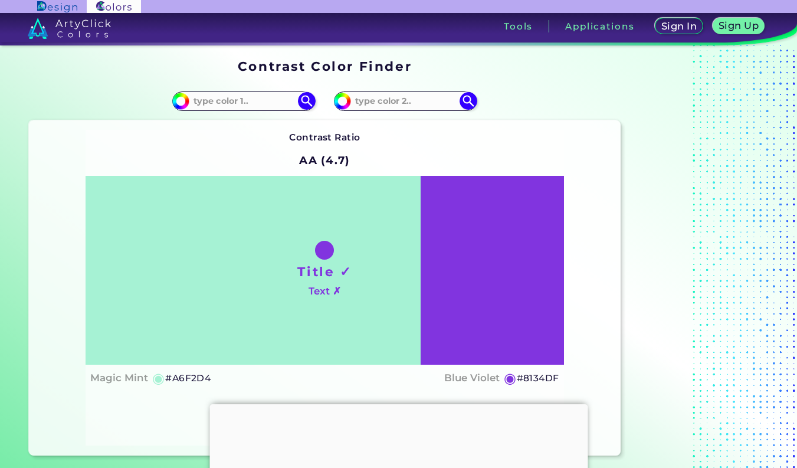  What do you see at coordinates (679, 26) in the screenshot?
I see `h5: Sign In` at bounding box center [679, 26].